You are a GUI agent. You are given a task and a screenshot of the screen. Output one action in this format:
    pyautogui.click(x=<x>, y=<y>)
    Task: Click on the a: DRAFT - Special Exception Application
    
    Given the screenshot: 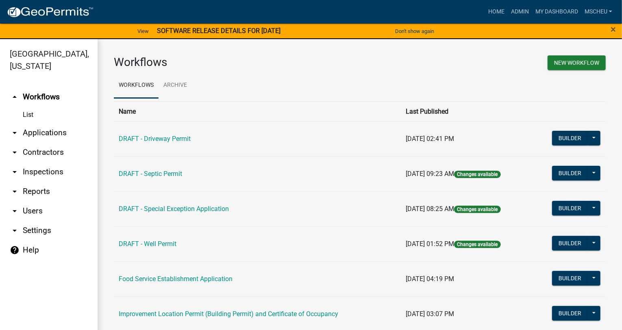 What is the action you would take?
    pyautogui.click(x=174, y=208)
    